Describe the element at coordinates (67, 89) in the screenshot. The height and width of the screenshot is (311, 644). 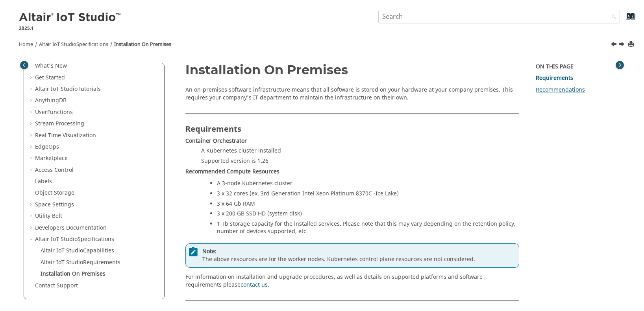
I see `a: Altair IoT StudioTutorials` at that location.